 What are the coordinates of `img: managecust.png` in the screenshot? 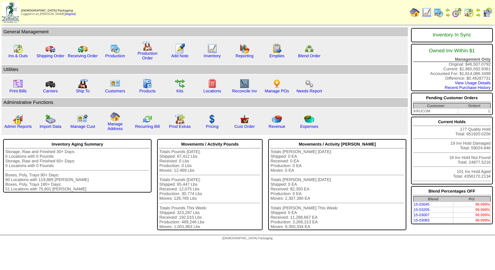 It's located at (83, 119).